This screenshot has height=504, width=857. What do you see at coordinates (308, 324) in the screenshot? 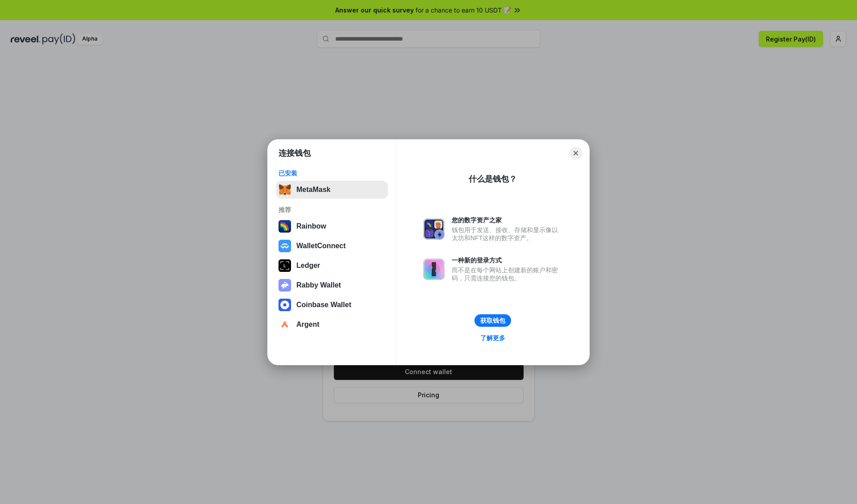
I see `div: Argent` at bounding box center [308, 324].